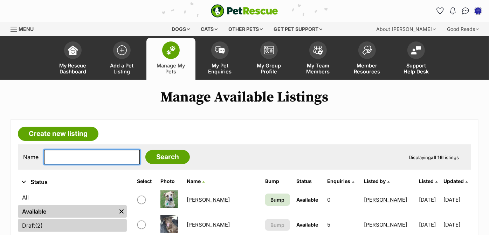 The width and height of the screenshot is (489, 235). Describe the element at coordinates (341, 181) in the screenshot. I see `a: Enquiries` at that location.